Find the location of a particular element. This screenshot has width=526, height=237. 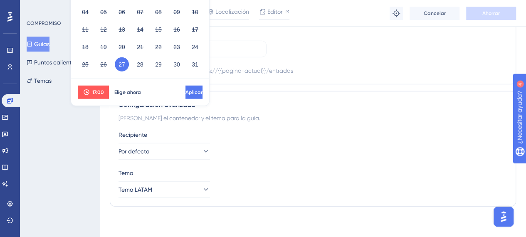

button: 17:00 is located at coordinates (93, 92).